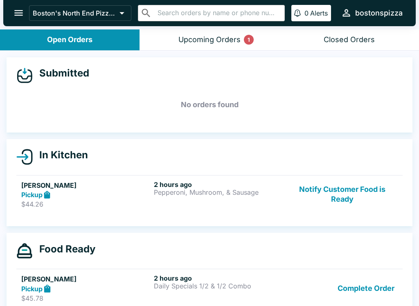  What do you see at coordinates (306, 13) in the screenshot?
I see `p: 0` at bounding box center [306, 13].